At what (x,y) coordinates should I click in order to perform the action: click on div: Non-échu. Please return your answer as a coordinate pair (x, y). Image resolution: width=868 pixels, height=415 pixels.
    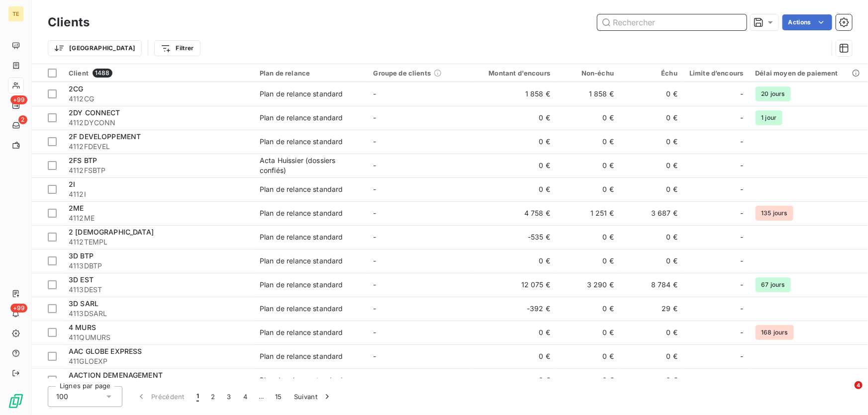
    Looking at the image, I should click on (588, 73).